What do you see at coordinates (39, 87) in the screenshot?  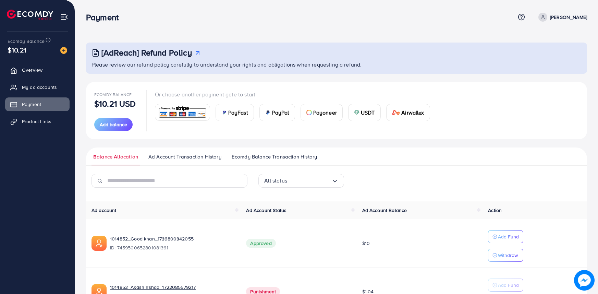 I see `span: My ad accounts` at bounding box center [39, 87].